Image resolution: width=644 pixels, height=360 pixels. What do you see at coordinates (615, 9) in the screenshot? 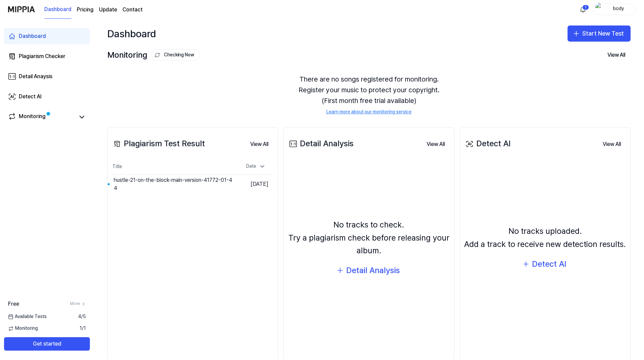
I see `button: profilebody` at bounding box center [615, 9].